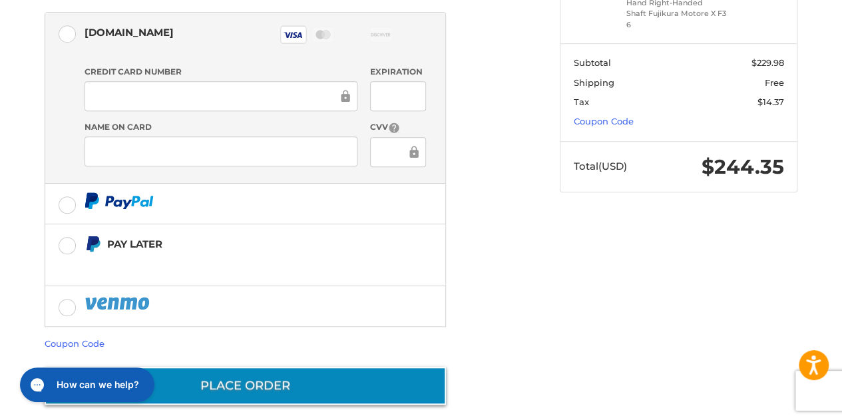  I want to click on button: Place Order, so click(245, 385).